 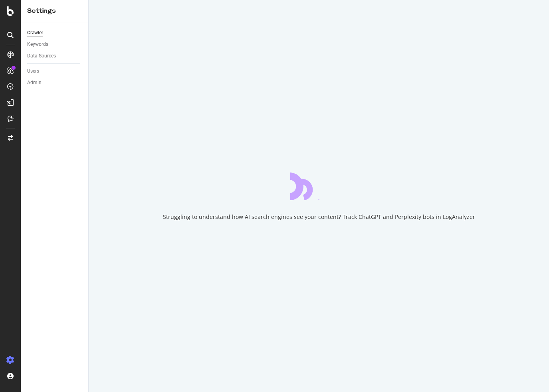 What do you see at coordinates (42, 56) in the screenshot?
I see `div: Data Sources` at bounding box center [42, 56].